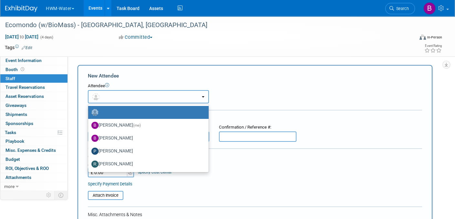 The height and width of the screenshot is (219, 455). Describe the element at coordinates (27, 168) in the screenshot. I see `span: ROI, Objectives & ROO` at that location.